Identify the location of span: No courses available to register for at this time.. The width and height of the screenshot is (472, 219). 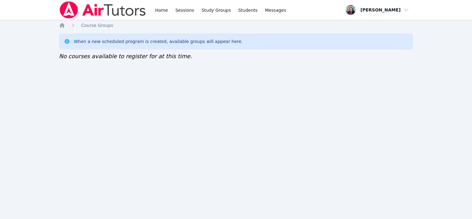
(125, 56).